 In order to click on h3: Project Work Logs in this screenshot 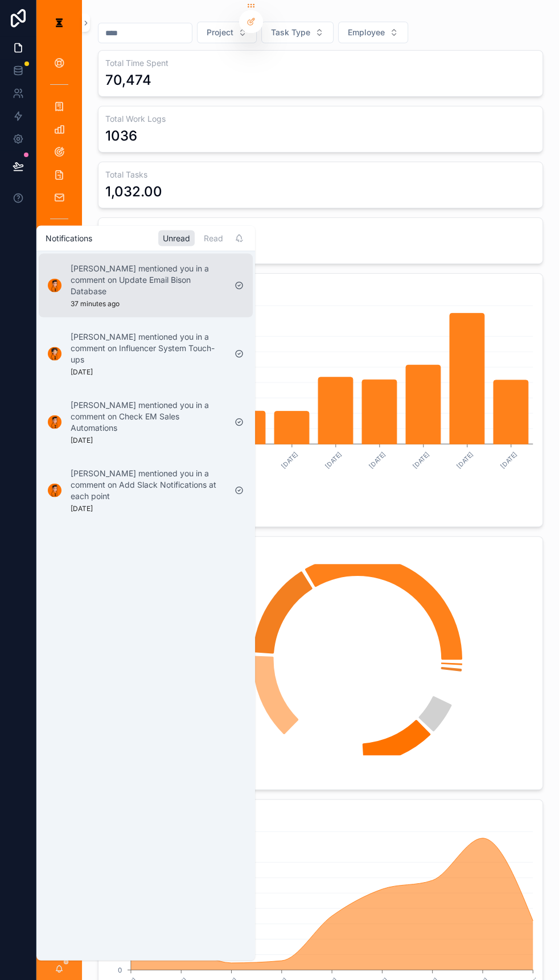, I will do `click(321, 230)`.